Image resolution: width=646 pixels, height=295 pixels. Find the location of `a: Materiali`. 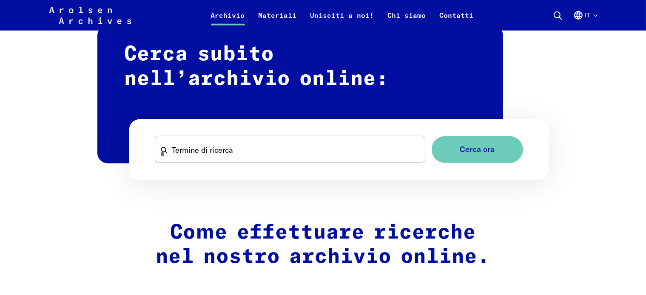

a: Materiali is located at coordinates (278, 20).